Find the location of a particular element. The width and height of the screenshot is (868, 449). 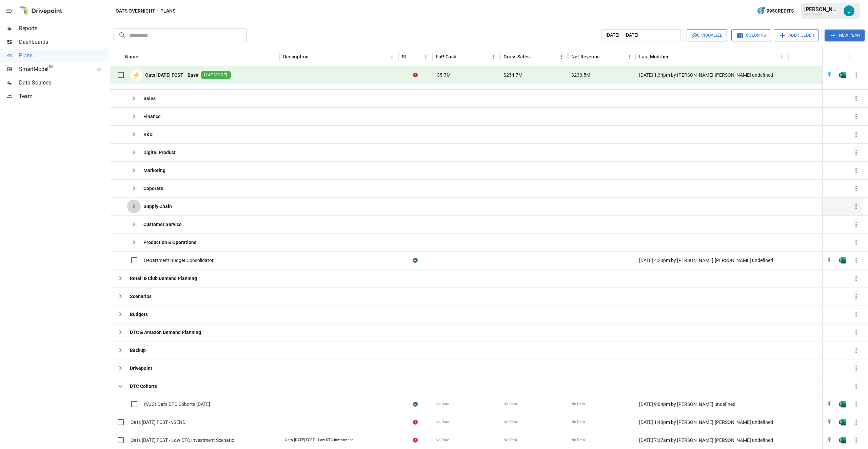

button: Description column menu is located at coordinates (392, 57).